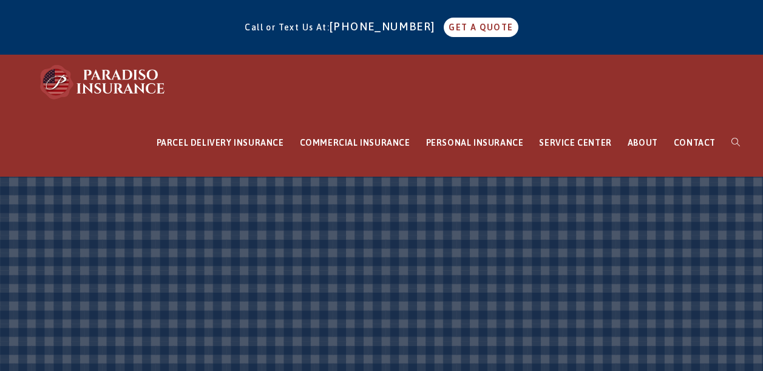 This screenshot has width=763, height=371. What do you see at coordinates (355, 143) in the screenshot?
I see `a: COMMERCIAL INSURANCE` at bounding box center [355, 143].